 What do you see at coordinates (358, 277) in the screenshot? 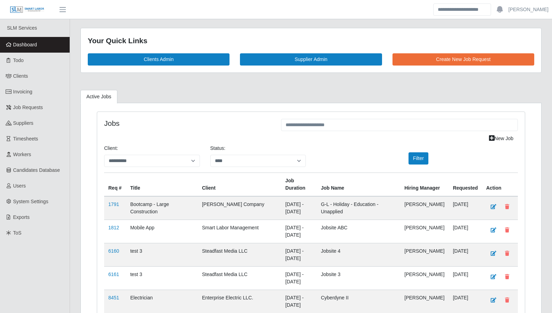
I see `td: Jobsite 3` at bounding box center [358, 277].